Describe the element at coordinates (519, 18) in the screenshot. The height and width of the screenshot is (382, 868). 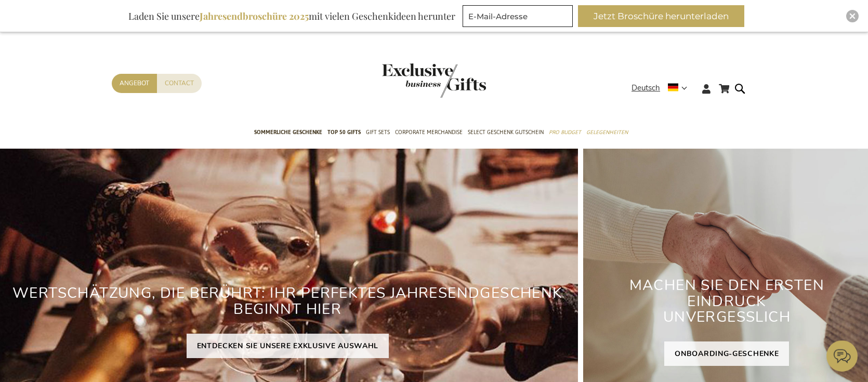
I see `form: marketing offers and promotions` at that location.